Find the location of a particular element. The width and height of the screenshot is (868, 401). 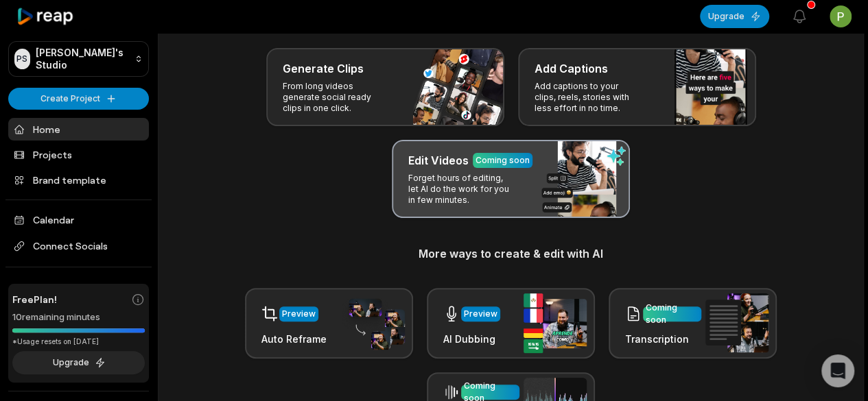

p: Add captions to your clips, reels, stories with less effort in no time. is located at coordinates (587, 97).